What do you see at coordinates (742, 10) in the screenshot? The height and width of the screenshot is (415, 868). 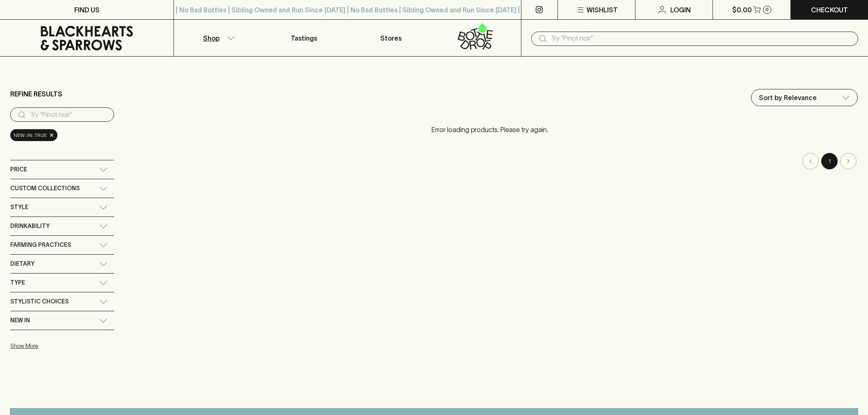 I see `p: $0.00` at bounding box center [742, 10].